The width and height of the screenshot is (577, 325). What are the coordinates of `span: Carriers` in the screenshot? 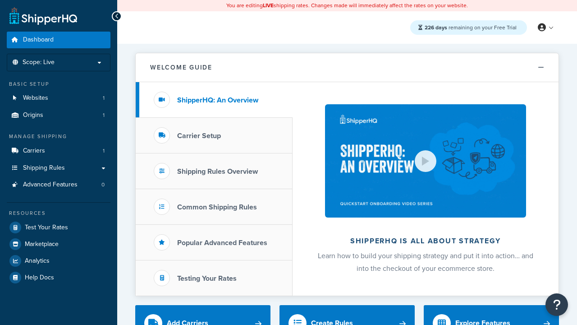 It's located at (34, 151).